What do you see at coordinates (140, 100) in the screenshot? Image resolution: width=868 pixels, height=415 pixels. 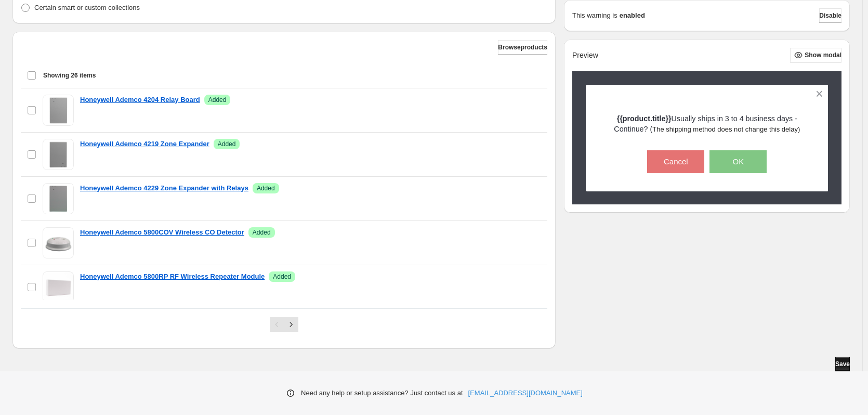 I see `a: Honeywell Ademco 4204 Relay Board` at bounding box center [140, 100].